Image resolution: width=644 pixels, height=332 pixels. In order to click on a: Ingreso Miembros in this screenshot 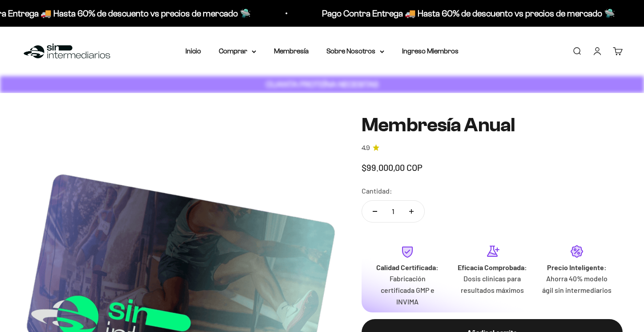, I will do `click(430, 51)`.